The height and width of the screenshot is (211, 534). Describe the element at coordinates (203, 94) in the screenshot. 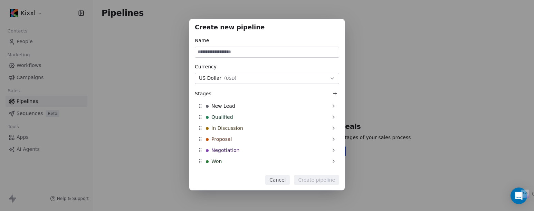

I see `span: Stages` at that location.